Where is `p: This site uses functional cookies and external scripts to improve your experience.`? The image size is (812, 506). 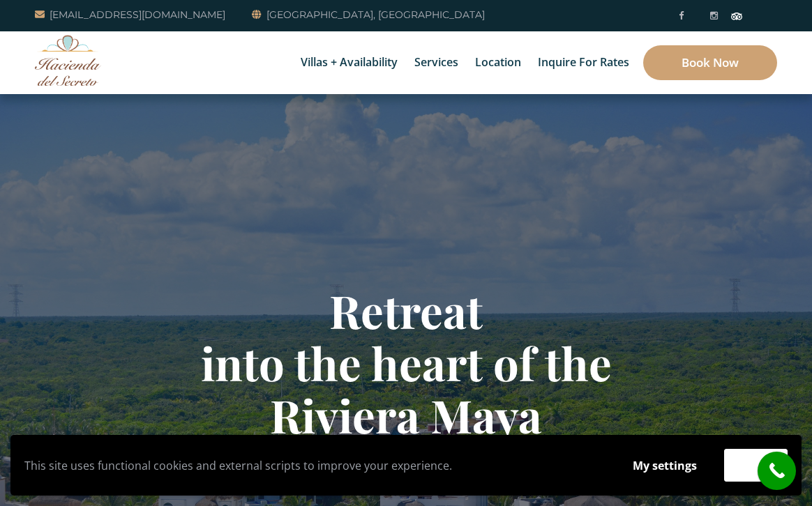
p: This site uses functional cookies and external scripts to improve your experience. is located at coordinates (315, 465).